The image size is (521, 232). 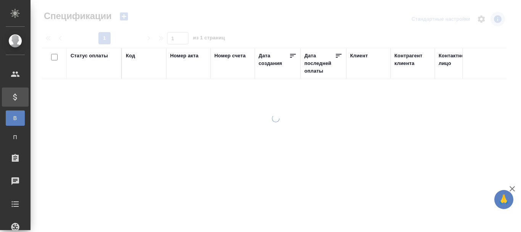 I want to click on span: П, so click(x=15, y=137).